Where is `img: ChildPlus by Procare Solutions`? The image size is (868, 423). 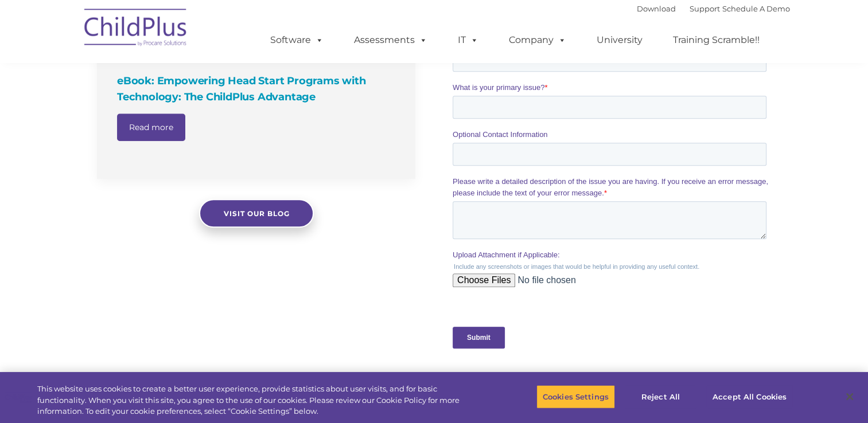
img: ChildPlus by Procare Solutions is located at coordinates (136, 29).